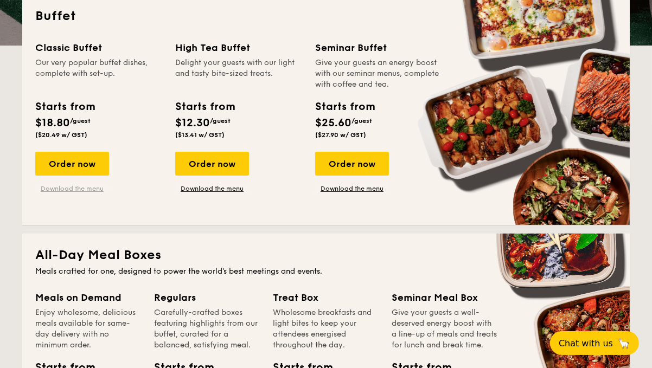 The width and height of the screenshot is (652, 368). I want to click on div: Carefully-crafted boxes featuring highlights from our buffet, curated for a balanced, satisfying ..., so click(207, 329).